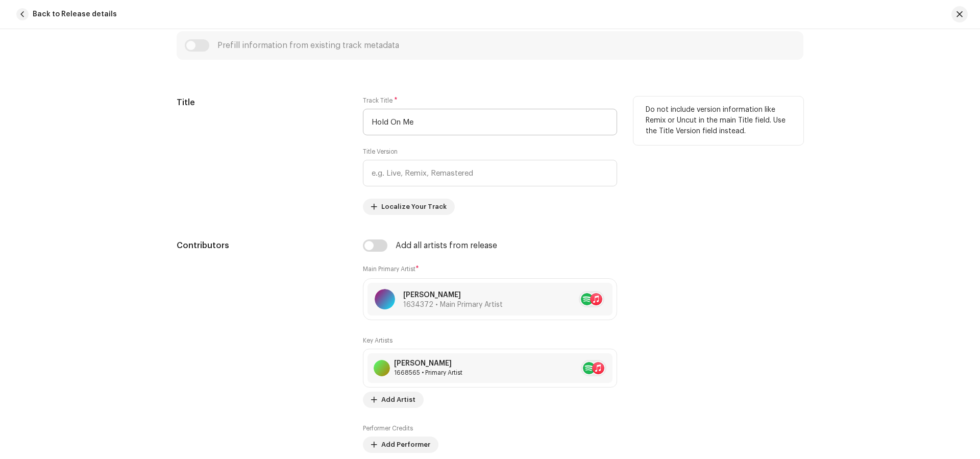 Image resolution: width=980 pixels, height=459 pixels. Describe the element at coordinates (261, 246) in the screenshot. I see `h5: Contributors` at that location.